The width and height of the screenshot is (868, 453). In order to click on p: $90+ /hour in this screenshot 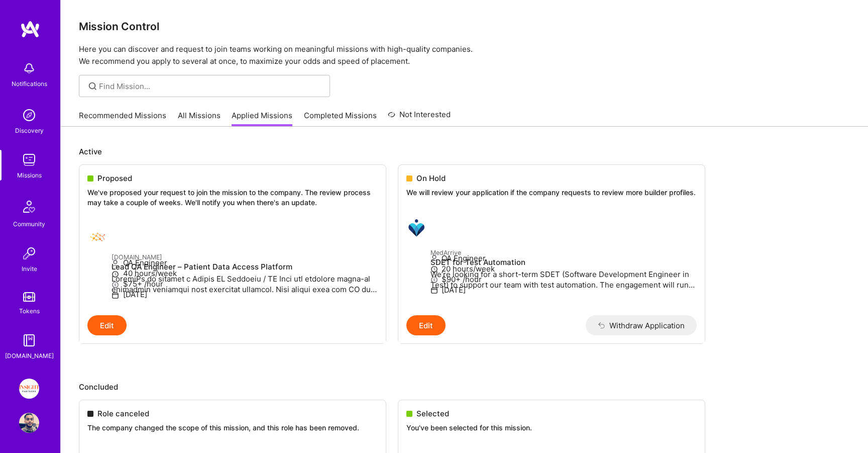, I will do `click(564, 279)`.